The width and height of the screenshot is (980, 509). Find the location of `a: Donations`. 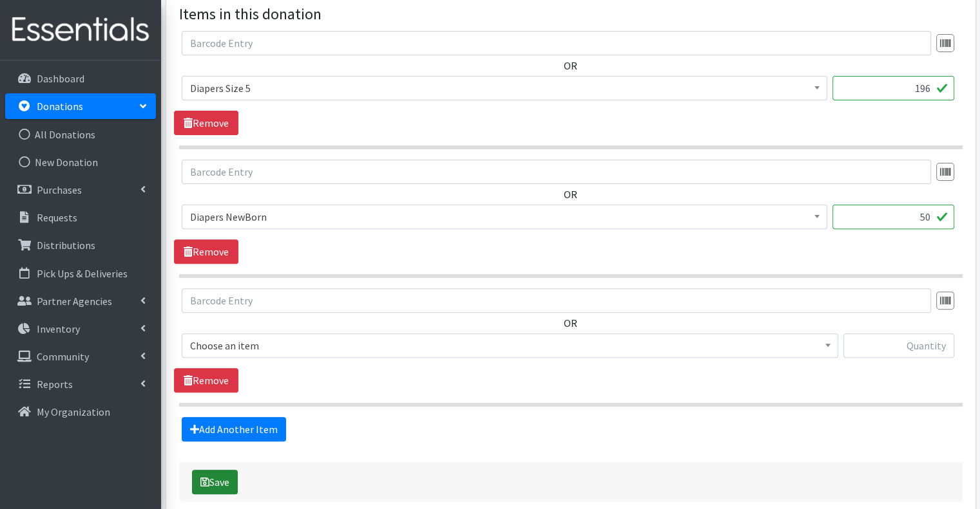

a: Donations is located at coordinates (81, 106).